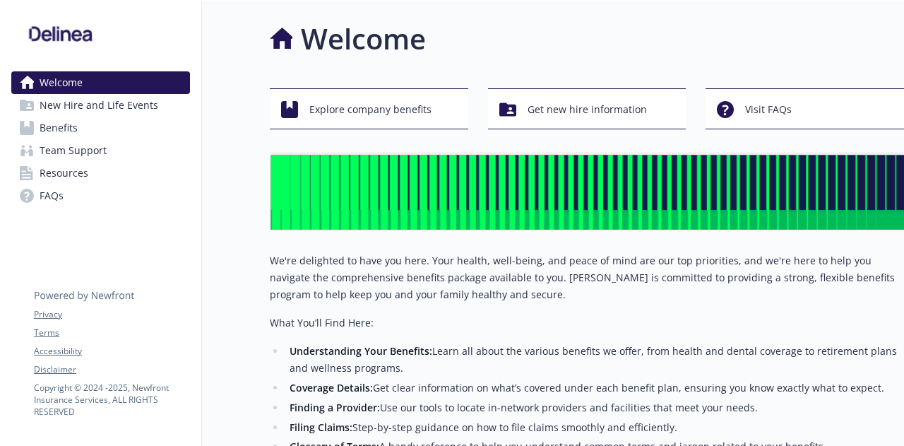 The height and width of the screenshot is (446, 904). I want to click on span: FAQs, so click(52, 196).